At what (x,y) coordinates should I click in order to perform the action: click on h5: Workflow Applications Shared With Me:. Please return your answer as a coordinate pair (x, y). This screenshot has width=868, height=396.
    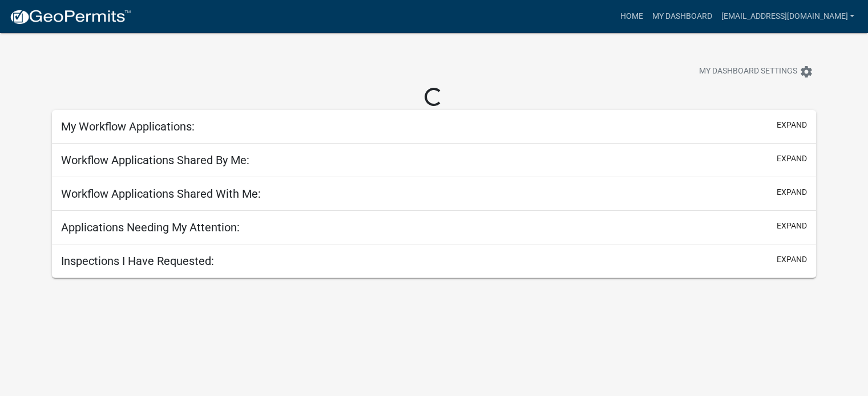
    Looking at the image, I should click on (161, 194).